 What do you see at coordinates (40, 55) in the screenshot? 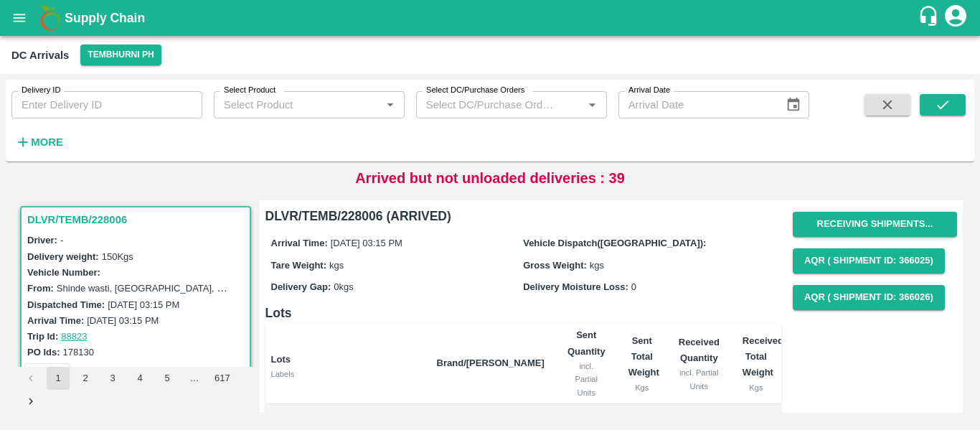
I see `div: DC Arrivals` at bounding box center [40, 55].